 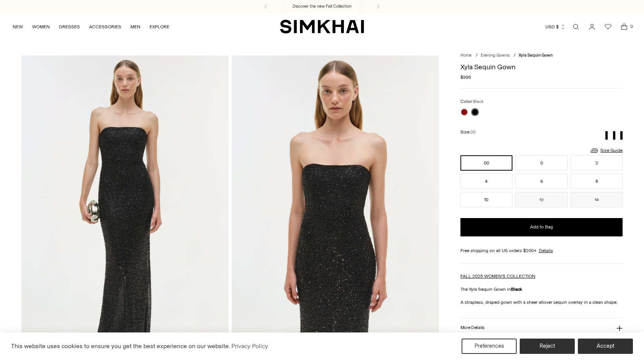 What do you see at coordinates (41, 27) in the screenshot?
I see `a: WOMEN` at bounding box center [41, 27].